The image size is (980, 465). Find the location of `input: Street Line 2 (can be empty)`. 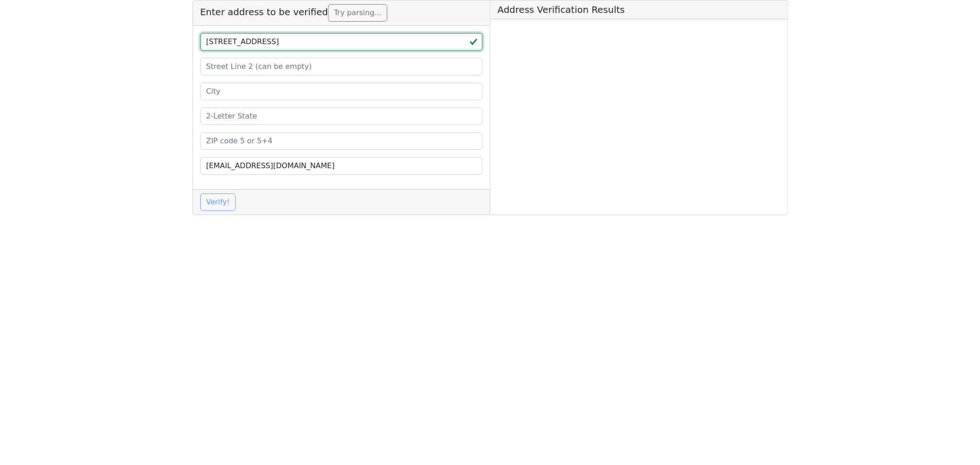

input: Street Line 2 (can be empty) is located at coordinates (342, 66).